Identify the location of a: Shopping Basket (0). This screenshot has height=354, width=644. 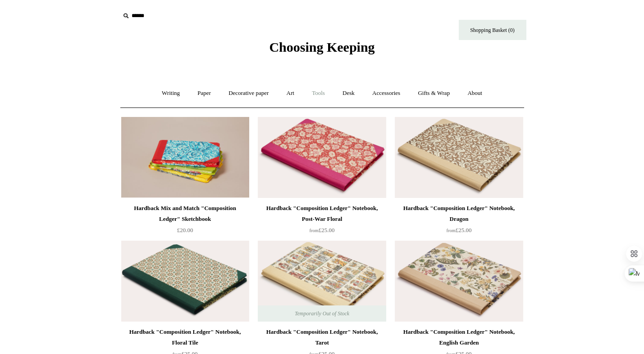
(493, 30).